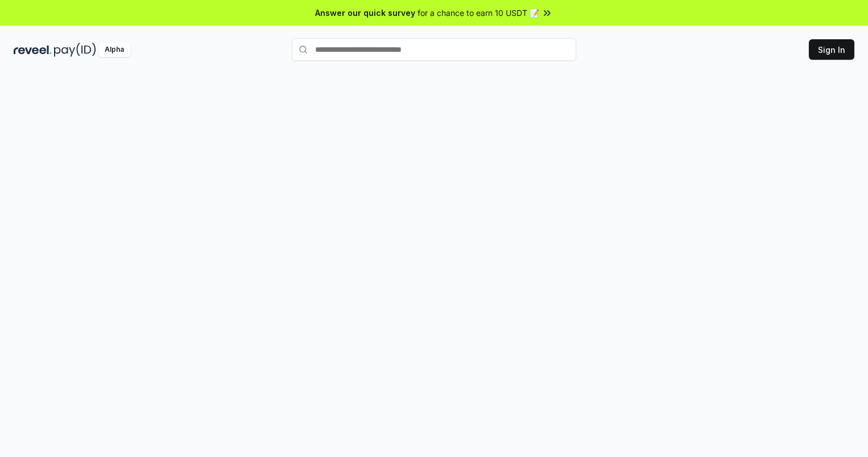  I want to click on img: reveel_dark, so click(32, 49).